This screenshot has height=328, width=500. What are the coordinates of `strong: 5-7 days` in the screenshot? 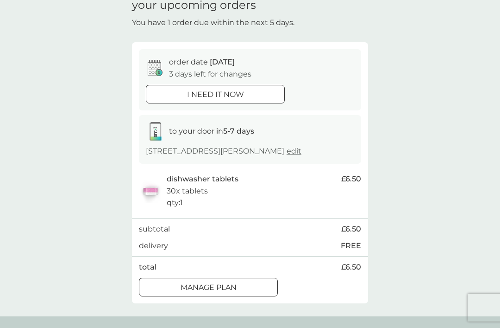 It's located at (239, 131).